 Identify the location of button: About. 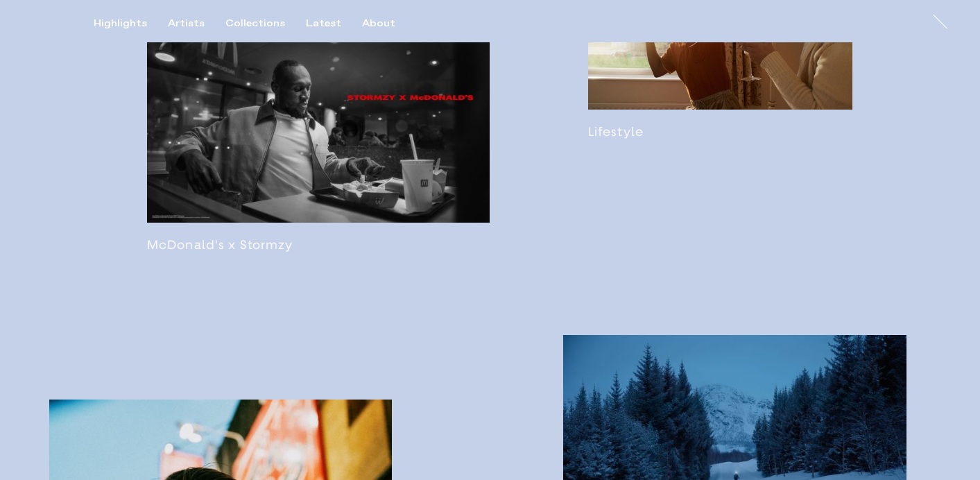
(389, 24).